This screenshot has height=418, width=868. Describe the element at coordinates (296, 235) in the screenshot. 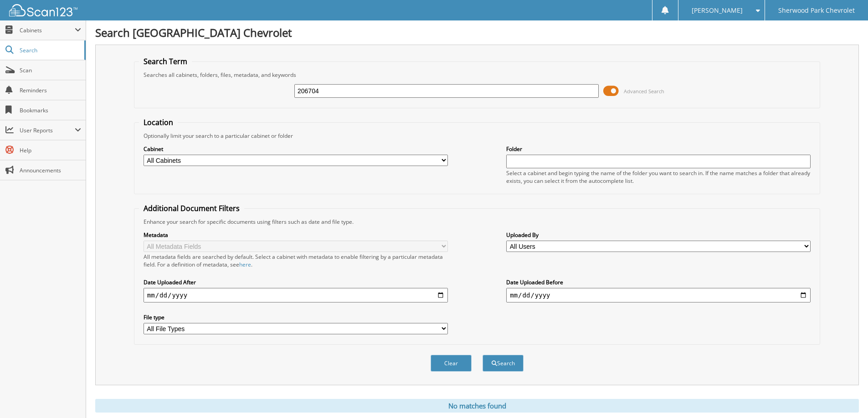

I see `label: Metadata` at that location.